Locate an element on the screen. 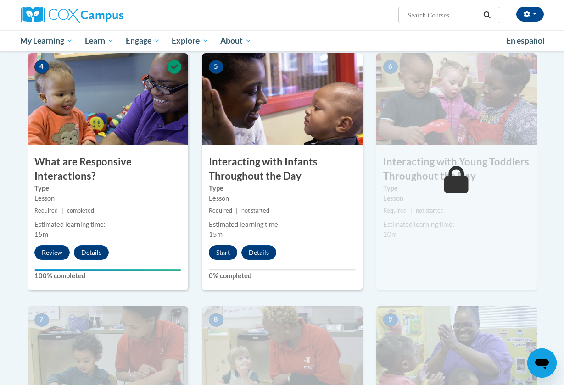  a: Explore is located at coordinates (190, 41).